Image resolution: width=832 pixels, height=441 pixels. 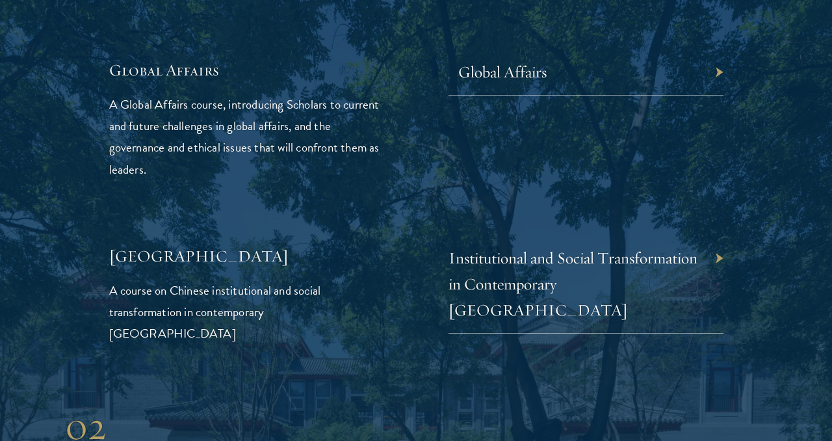 What do you see at coordinates (246, 136) in the screenshot?
I see `p: A Global Affairs course, introducing Scholars to current and future challenges in global affairs,...` at bounding box center [246, 136].